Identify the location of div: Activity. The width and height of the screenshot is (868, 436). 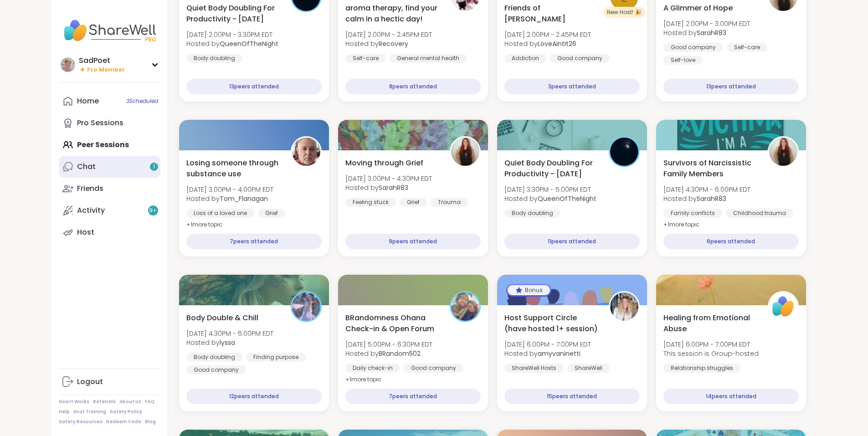
(91, 211).